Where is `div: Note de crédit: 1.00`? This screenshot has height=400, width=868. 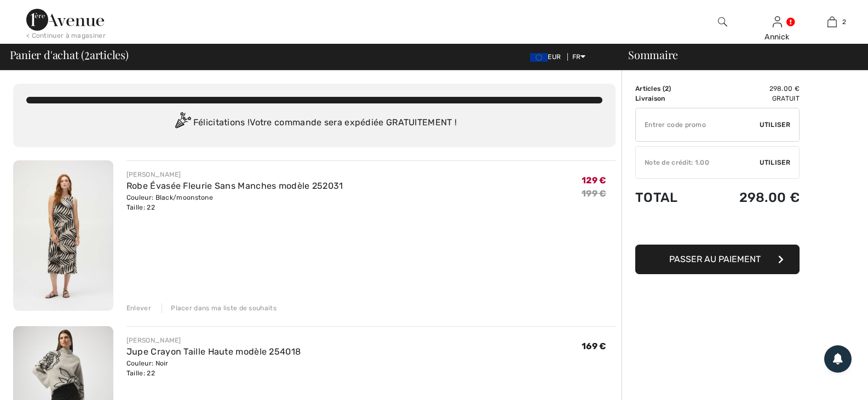
div: Note de crédit: 1.00 is located at coordinates (697, 163).